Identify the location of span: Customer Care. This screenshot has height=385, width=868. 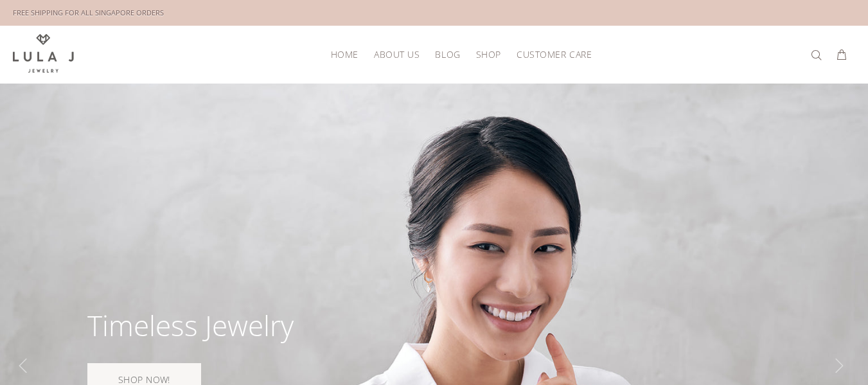
(554, 54).